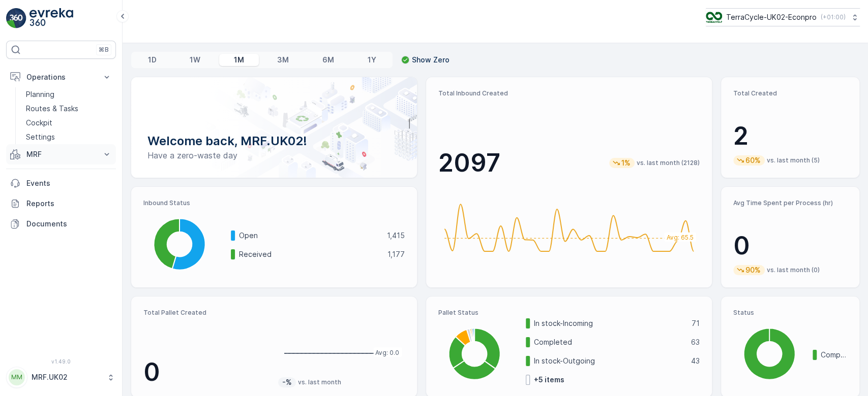  Describe the element at coordinates (771, 17) in the screenshot. I see `p: TerraCycle-UK02-Econpro` at that location.